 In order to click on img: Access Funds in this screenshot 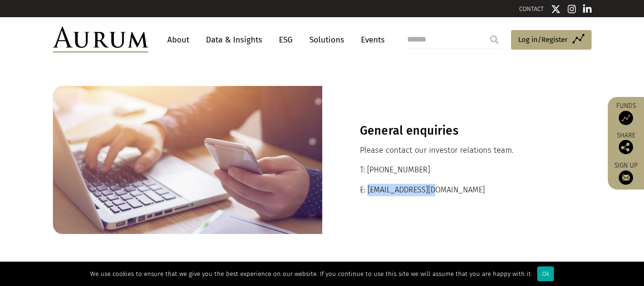, I will do `click(626, 118)`.